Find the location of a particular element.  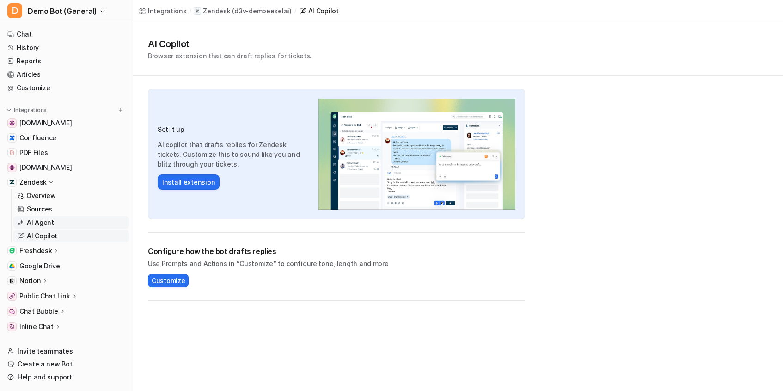

span: D is located at coordinates (15, 11).